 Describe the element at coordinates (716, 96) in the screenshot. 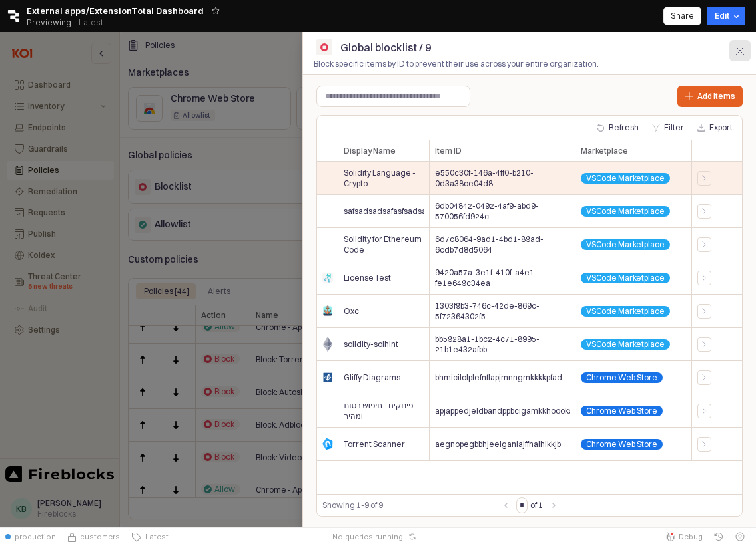

I see `p: Add items` at that location.